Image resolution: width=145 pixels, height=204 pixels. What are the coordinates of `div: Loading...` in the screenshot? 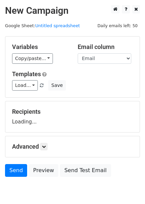 It's located at (72, 117).